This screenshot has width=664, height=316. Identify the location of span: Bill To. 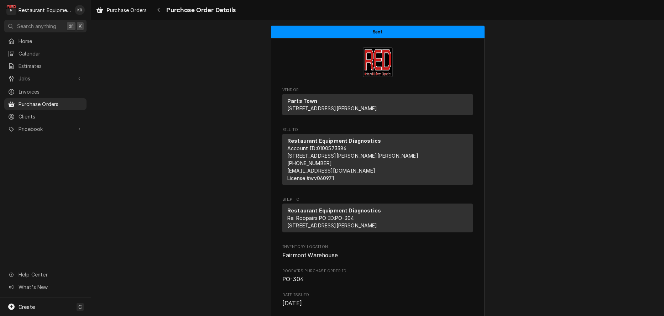
(377, 130).